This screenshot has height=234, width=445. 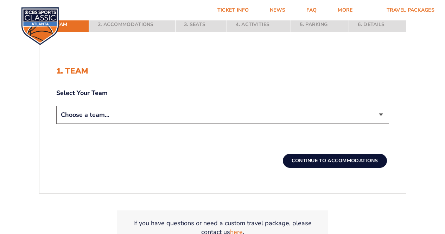 What do you see at coordinates (223, 71) in the screenshot?
I see `h2: 1. Team` at bounding box center [223, 71].